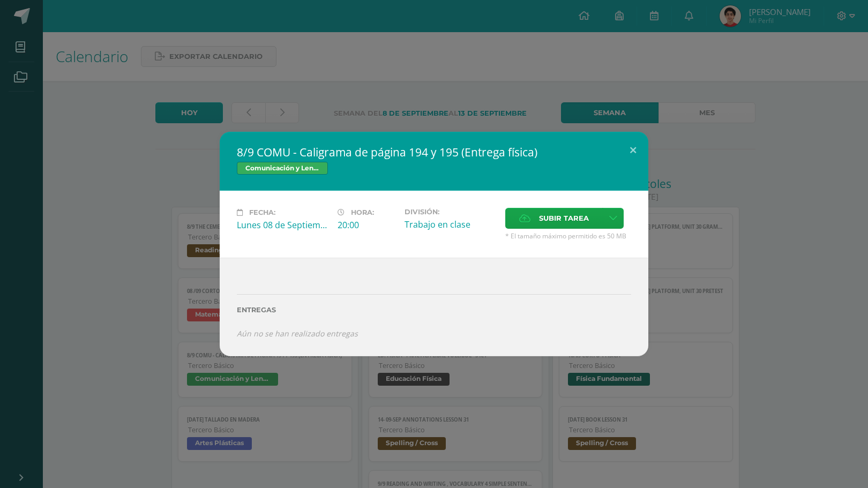 Image resolution: width=868 pixels, height=488 pixels. I want to click on i: Aún no se han realizado entregas, so click(297, 333).